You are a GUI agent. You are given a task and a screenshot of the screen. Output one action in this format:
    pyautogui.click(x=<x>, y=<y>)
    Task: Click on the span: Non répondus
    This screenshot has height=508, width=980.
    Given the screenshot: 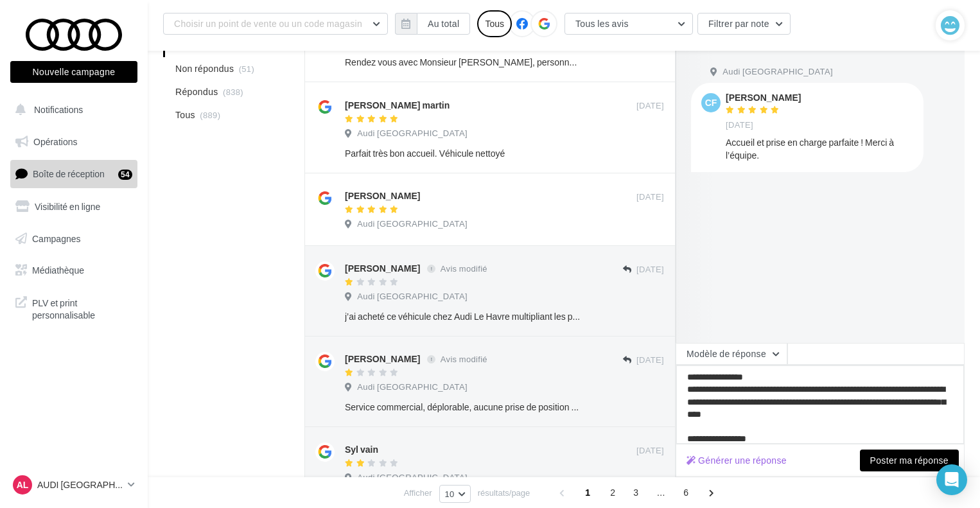 What is the action you would take?
    pyautogui.click(x=204, y=69)
    